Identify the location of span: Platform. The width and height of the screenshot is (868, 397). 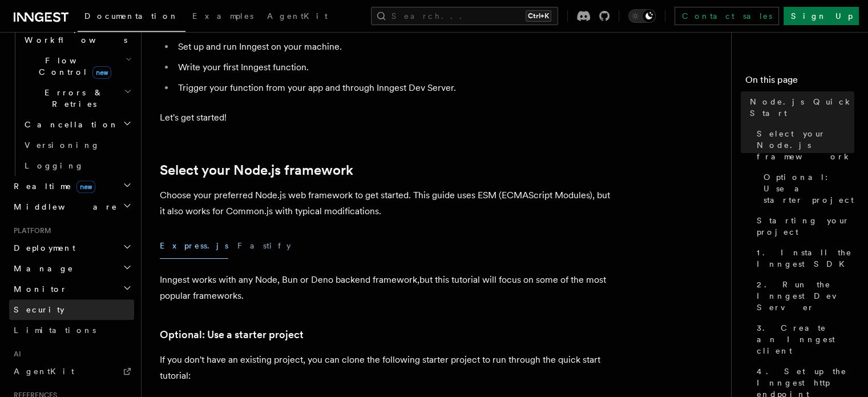
(30, 230).